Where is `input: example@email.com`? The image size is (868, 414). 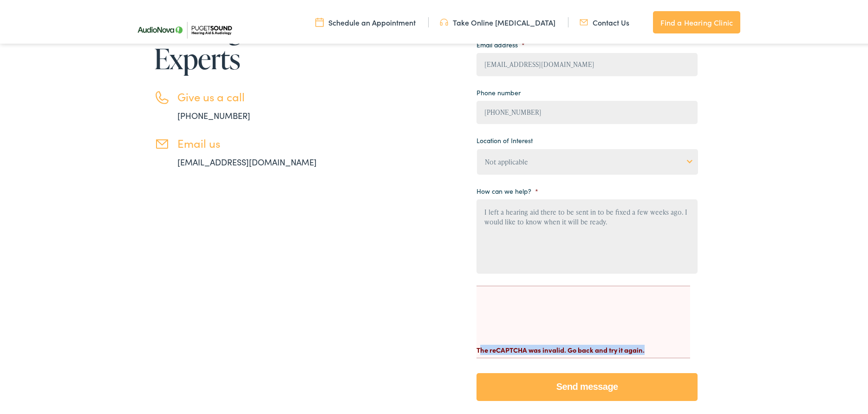
input: example@email.com is located at coordinates (587, 63).